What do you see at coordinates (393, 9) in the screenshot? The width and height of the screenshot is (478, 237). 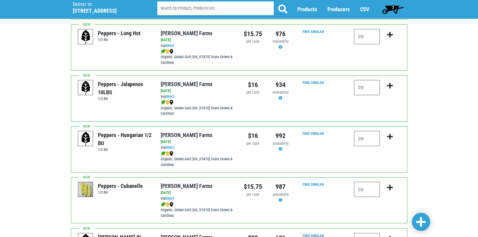 I see `a: 7` at bounding box center [393, 9].